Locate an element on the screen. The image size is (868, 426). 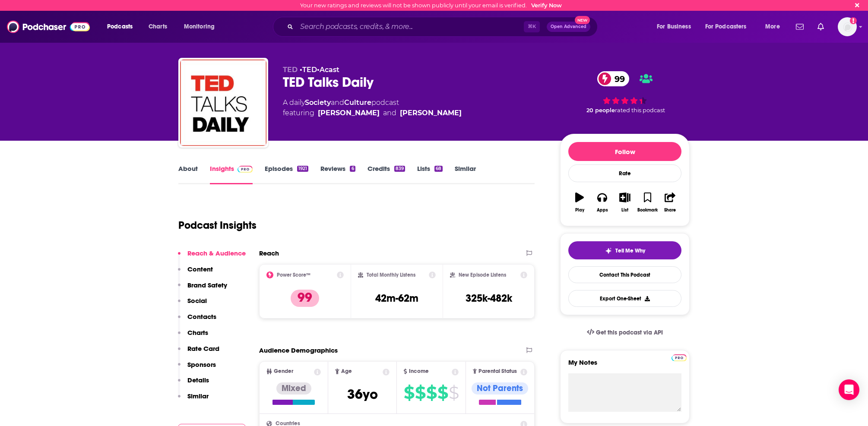
button: Play is located at coordinates (579, 202).